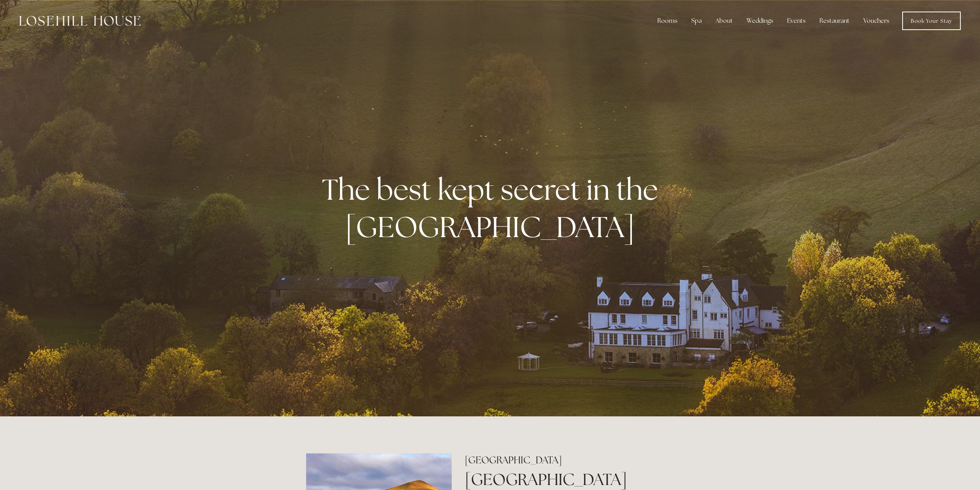 This screenshot has width=980, height=490. Describe the element at coordinates (696, 21) in the screenshot. I see `div: Spa` at that location.